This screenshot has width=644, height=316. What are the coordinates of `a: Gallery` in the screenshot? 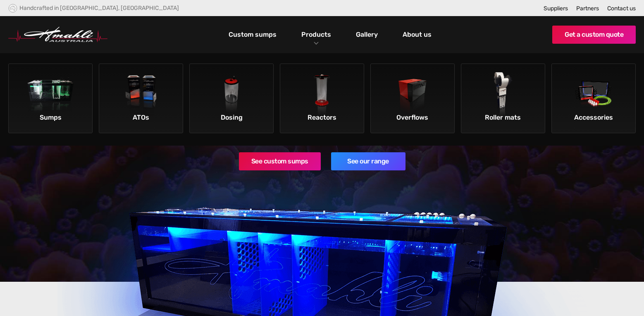 It's located at (366, 35).